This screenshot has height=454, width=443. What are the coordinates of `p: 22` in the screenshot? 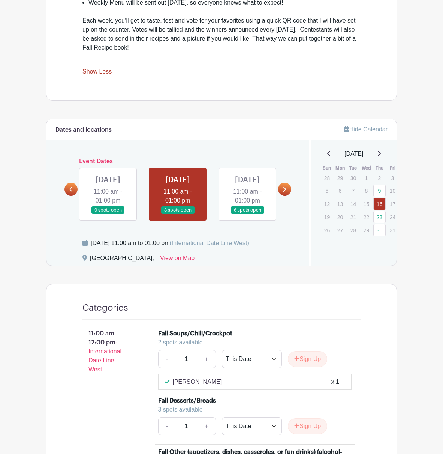 It's located at (366, 217).